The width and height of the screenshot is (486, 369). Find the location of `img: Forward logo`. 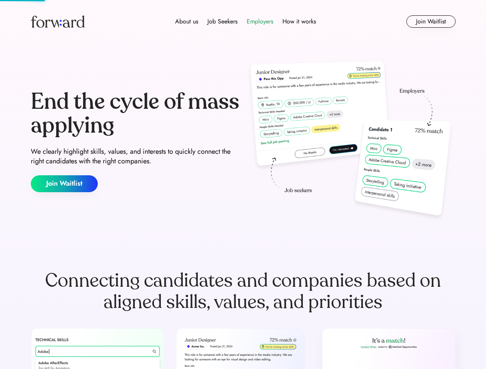

img: Forward logo is located at coordinates (58, 22).